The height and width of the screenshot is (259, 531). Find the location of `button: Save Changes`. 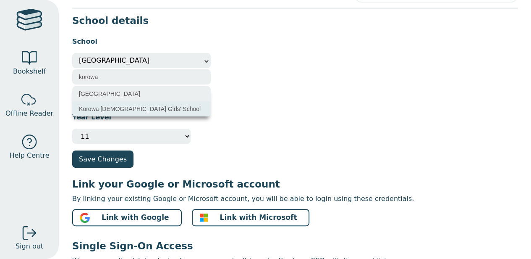

button: Save Changes is located at coordinates (103, 159).